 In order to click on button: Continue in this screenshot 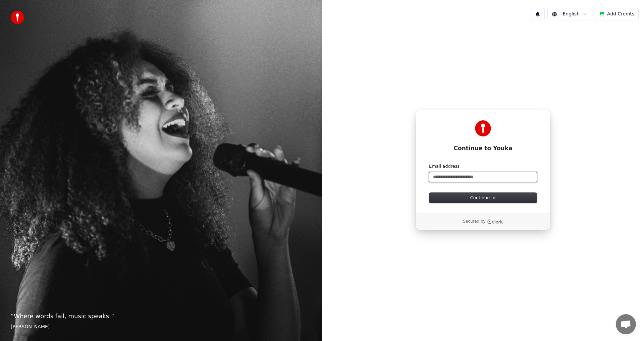, I will do `click(483, 197)`.